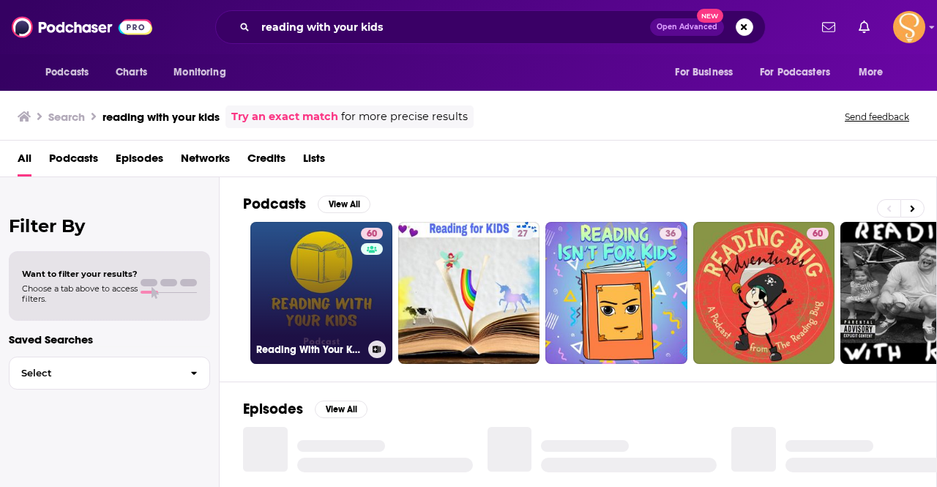 This screenshot has height=487, width=937. I want to click on p: Saved Searches, so click(109, 339).